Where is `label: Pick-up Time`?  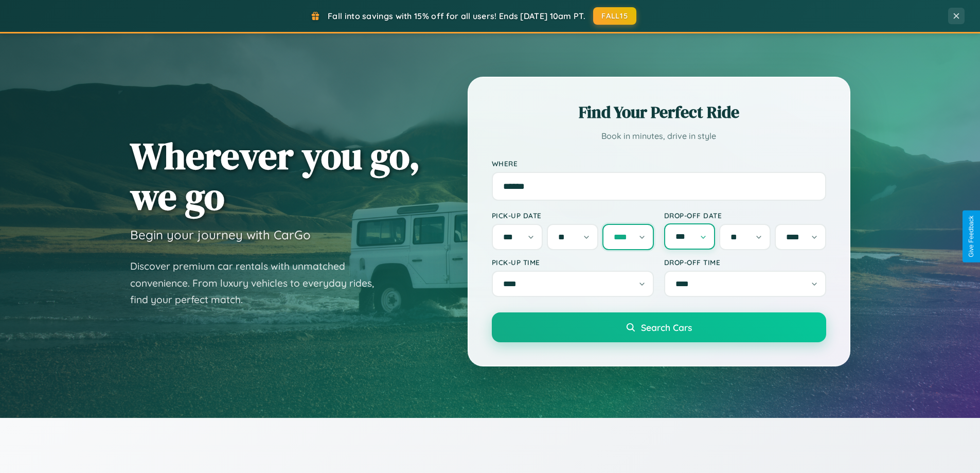
label: Pick-up Time is located at coordinates (572, 262).